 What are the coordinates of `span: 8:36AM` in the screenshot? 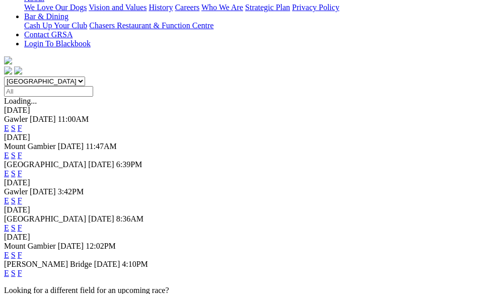 It's located at (130, 219).